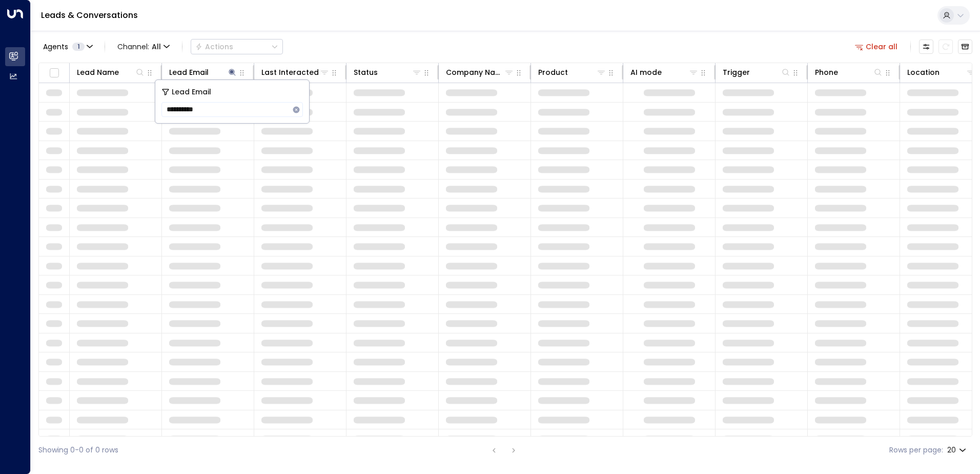 The width and height of the screenshot is (980, 474). I want to click on span: Channel:, so click(144, 47).